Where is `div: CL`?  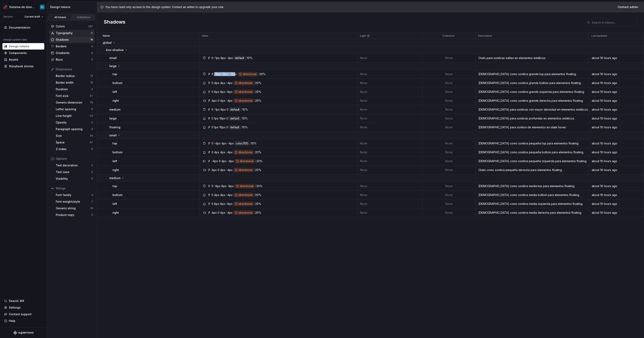
div: CL is located at coordinates (42, 7).